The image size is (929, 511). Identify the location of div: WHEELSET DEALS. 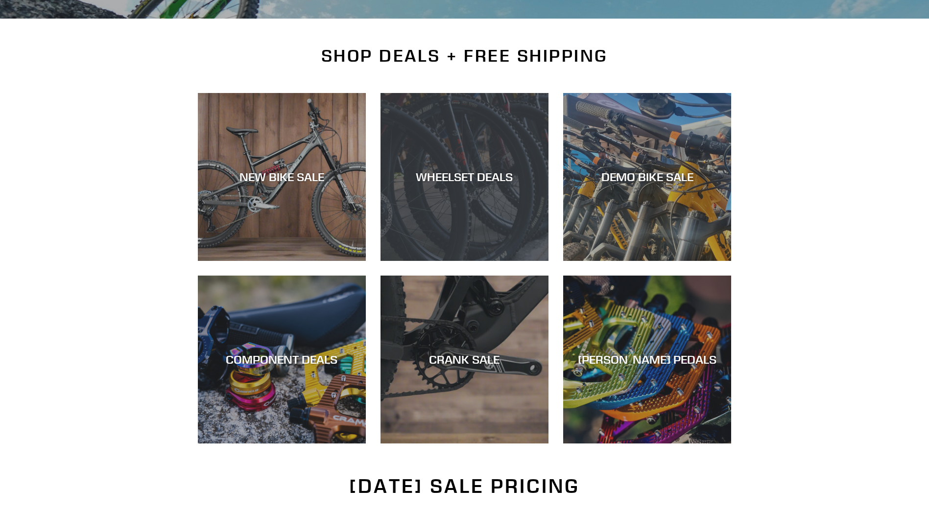
(464, 177).